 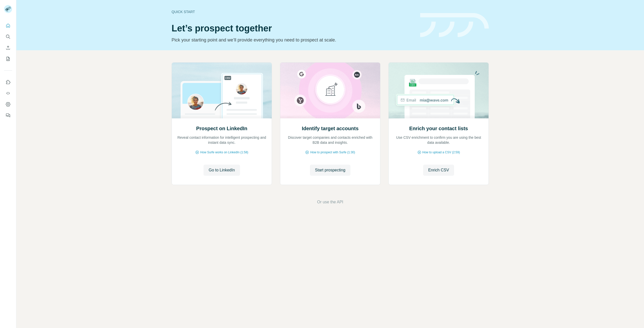 What do you see at coordinates (8, 59) in the screenshot?
I see `button: My lists` at bounding box center [8, 59].